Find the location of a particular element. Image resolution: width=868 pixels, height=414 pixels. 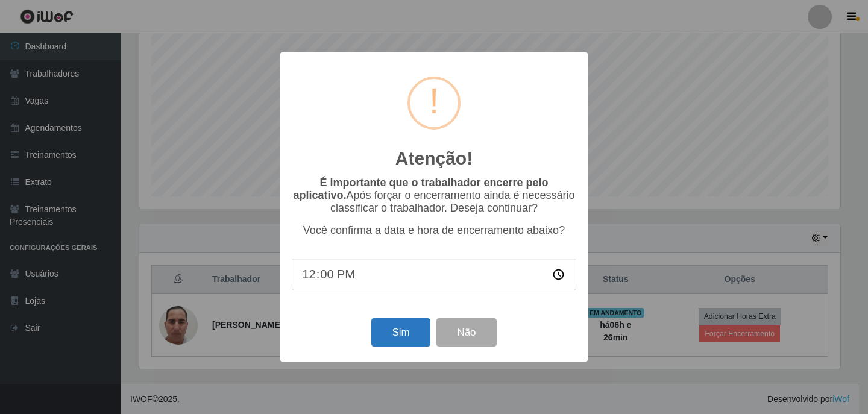

button: Não is located at coordinates (466, 332).